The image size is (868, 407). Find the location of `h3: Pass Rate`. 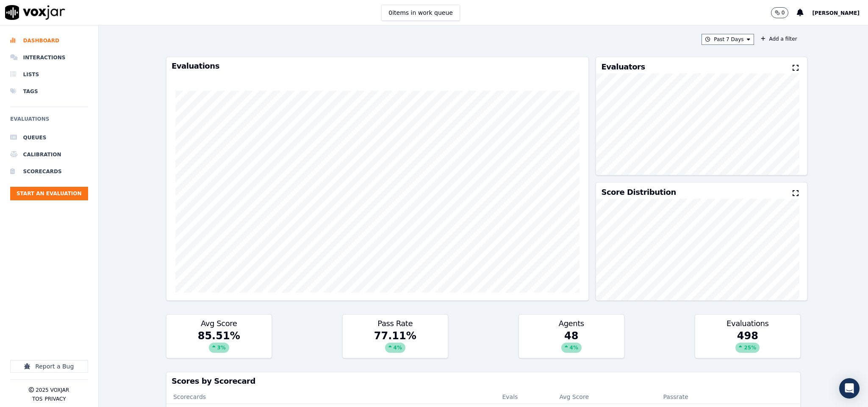

h3: Pass Rate is located at coordinates (395, 324).